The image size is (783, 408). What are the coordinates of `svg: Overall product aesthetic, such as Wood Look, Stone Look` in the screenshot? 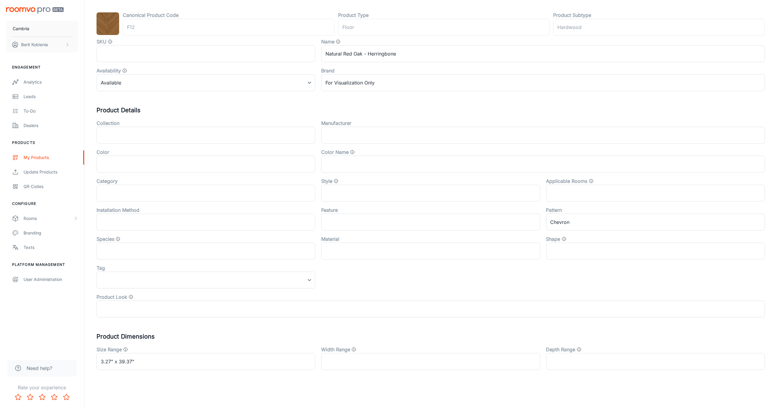 It's located at (131, 297).